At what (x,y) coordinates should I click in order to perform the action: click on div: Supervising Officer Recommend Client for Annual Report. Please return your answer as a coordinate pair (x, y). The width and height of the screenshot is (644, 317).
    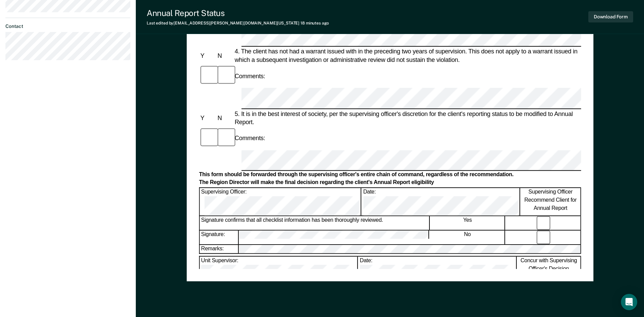
    Looking at the image, I should click on (551, 201).